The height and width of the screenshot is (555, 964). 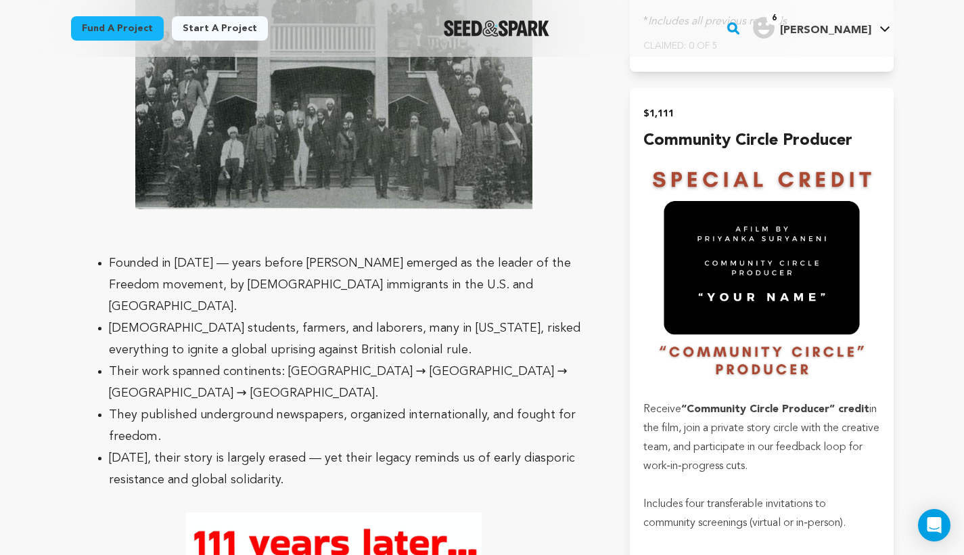 What do you see at coordinates (761, 114) in the screenshot?
I see `h2: $1,111` at bounding box center [761, 114].